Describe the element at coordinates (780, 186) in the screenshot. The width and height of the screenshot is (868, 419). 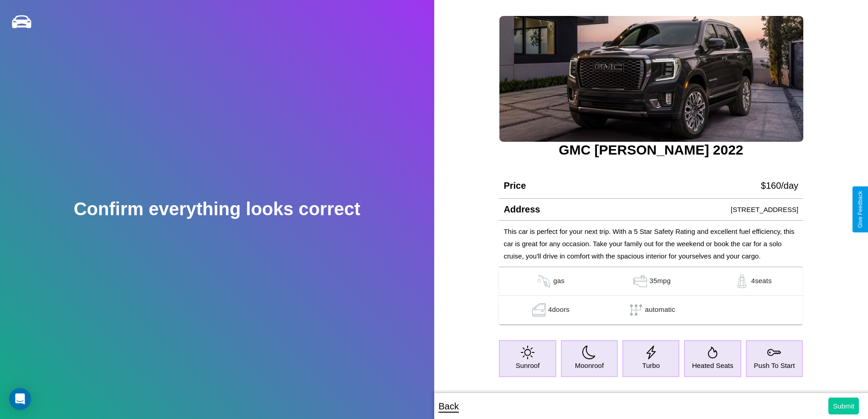
I see `p: $ 160 /day` at that location.